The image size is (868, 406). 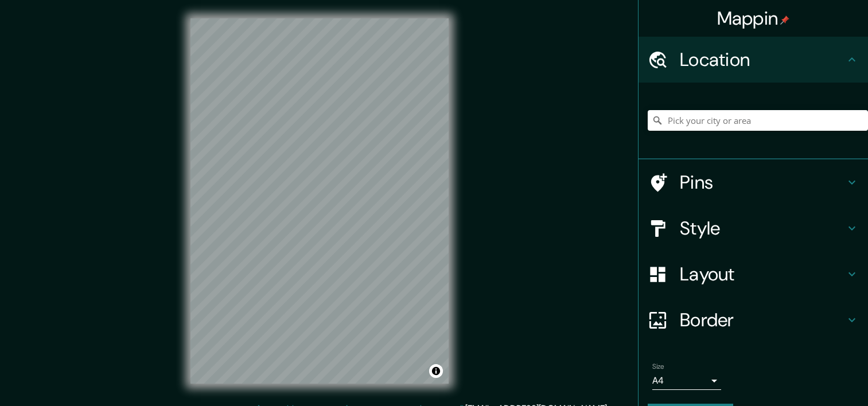 What do you see at coordinates (753, 18) in the screenshot?
I see `h4: Mappin` at bounding box center [753, 18].